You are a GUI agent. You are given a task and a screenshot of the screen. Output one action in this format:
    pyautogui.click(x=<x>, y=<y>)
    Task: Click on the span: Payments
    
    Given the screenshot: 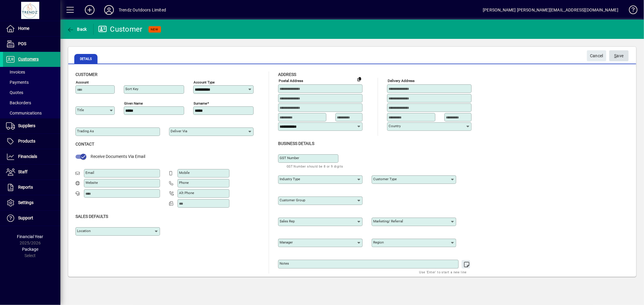 What is the action you would take?
    pyautogui.click(x=17, y=82)
    